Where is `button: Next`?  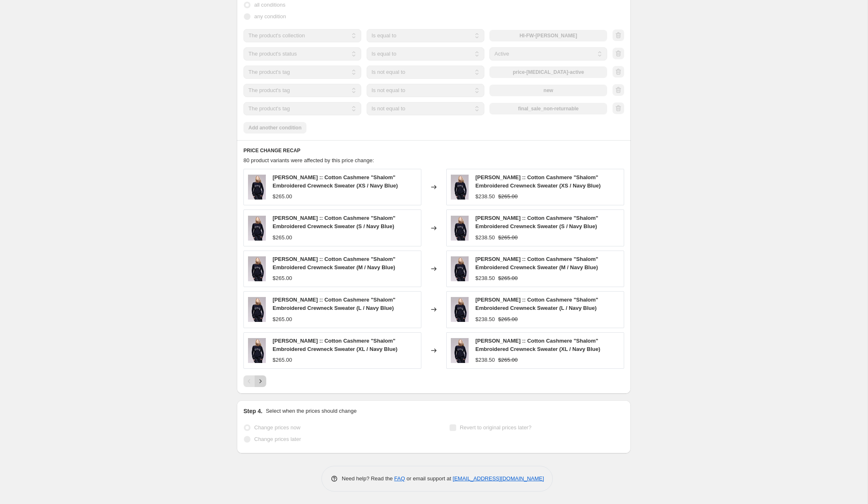
button: Next is located at coordinates (260, 381).